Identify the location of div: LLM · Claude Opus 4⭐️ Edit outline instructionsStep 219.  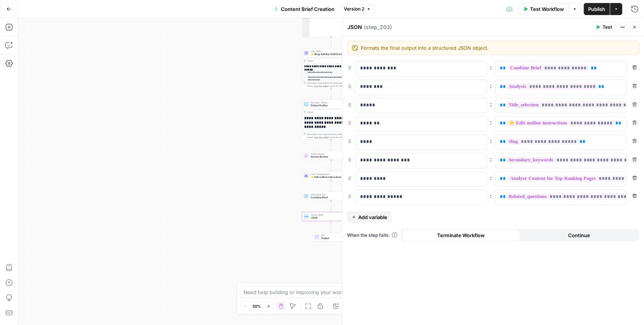
(331, 176).